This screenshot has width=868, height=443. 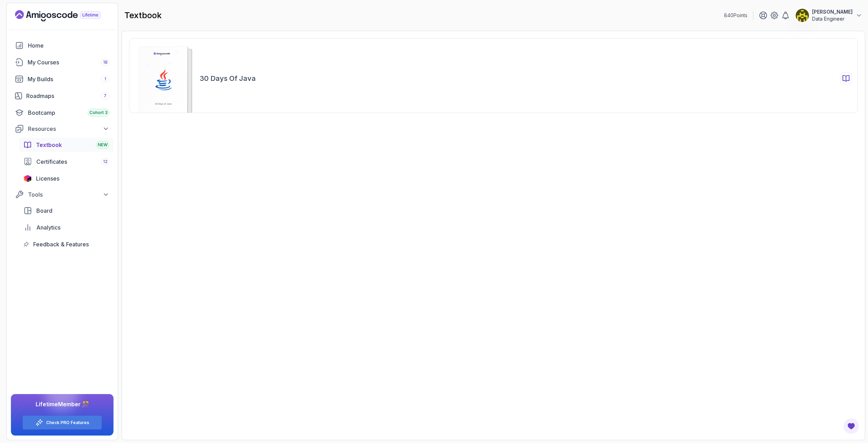 I want to click on a: licenses, so click(x=66, y=178).